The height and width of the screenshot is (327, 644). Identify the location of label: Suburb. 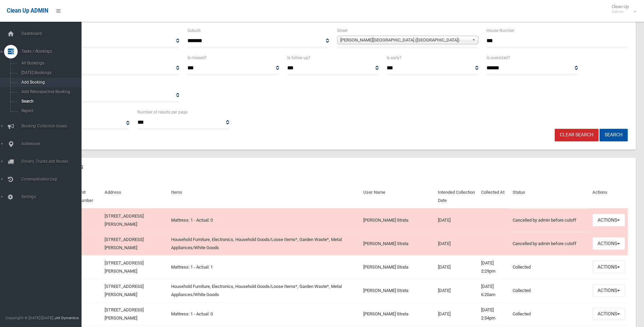
(194, 31).